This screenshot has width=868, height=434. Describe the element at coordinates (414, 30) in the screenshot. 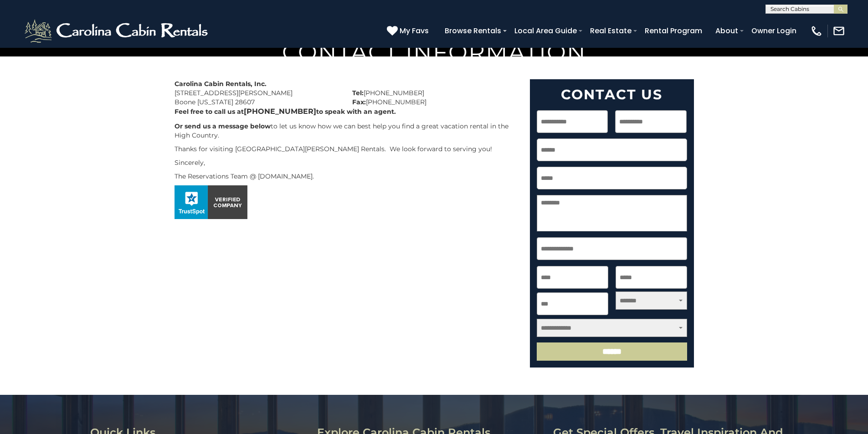

I see `span: My Favs` at that location.